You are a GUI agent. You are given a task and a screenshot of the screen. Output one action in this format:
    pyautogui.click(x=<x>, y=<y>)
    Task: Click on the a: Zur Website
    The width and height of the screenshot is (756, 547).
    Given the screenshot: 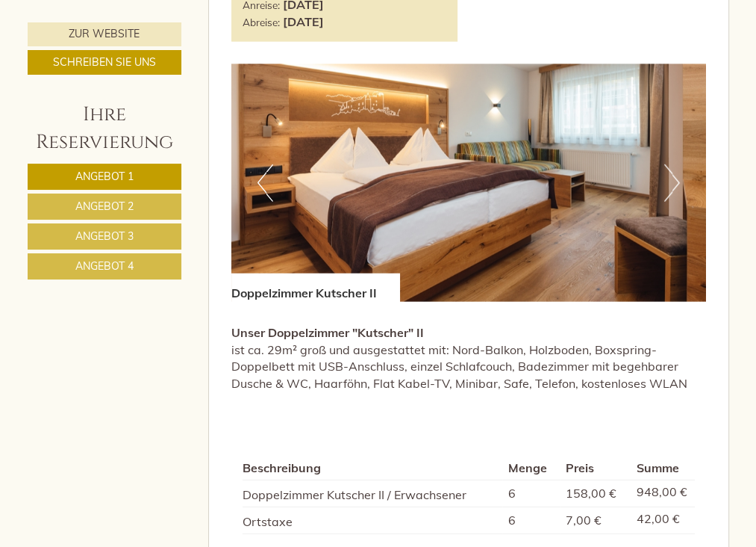 What is the action you would take?
    pyautogui.click(x=104, y=34)
    